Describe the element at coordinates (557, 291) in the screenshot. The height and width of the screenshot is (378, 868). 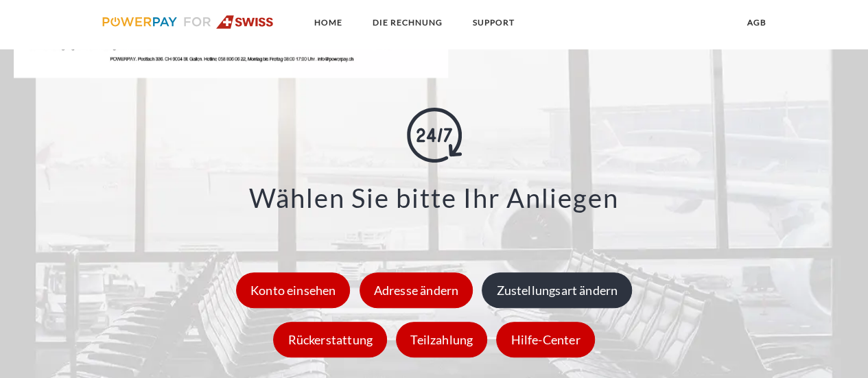
I see `div: Zustellungsart ändern` at that location.